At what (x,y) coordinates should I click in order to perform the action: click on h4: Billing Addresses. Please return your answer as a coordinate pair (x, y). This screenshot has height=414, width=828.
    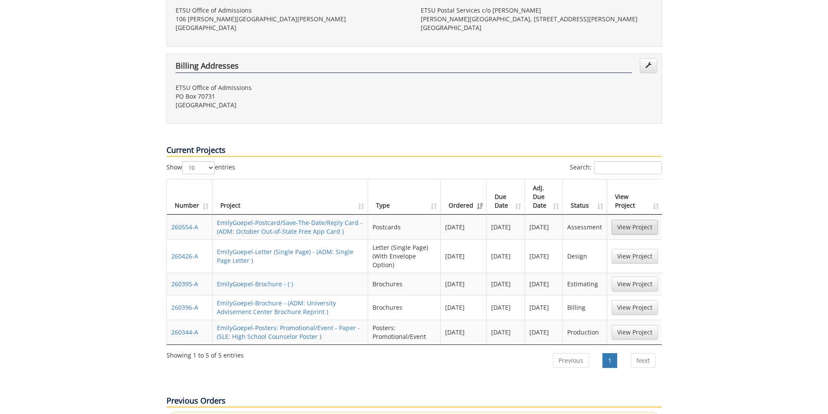
    Looking at the image, I should click on (404, 67).